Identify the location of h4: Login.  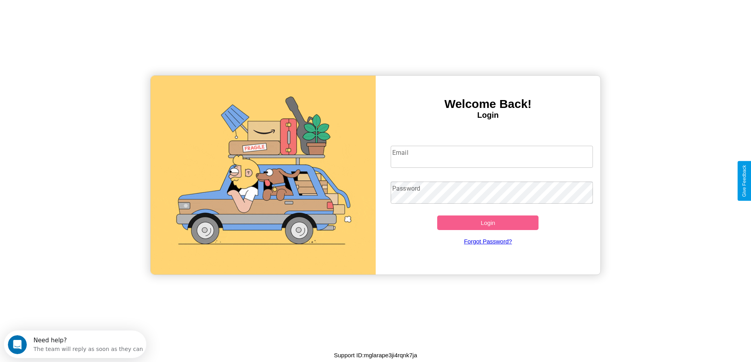
(488, 115).